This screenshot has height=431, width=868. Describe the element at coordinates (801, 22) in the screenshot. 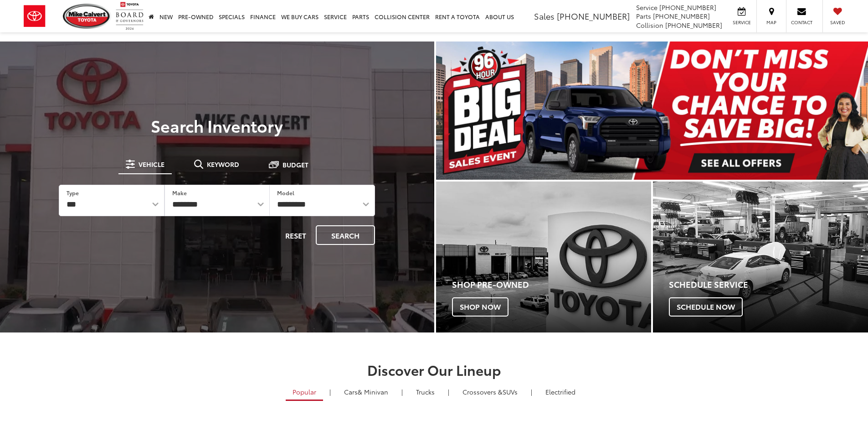

I see `span: Contact` at that location.